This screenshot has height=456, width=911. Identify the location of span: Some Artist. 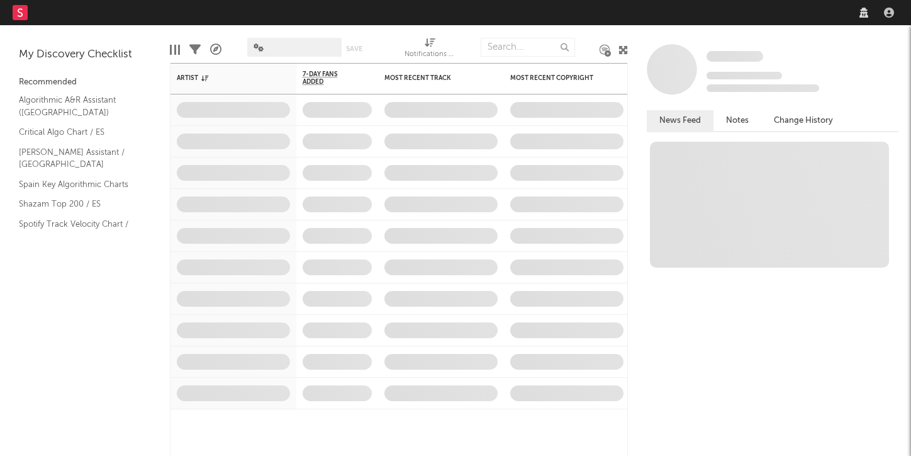
(735, 56).